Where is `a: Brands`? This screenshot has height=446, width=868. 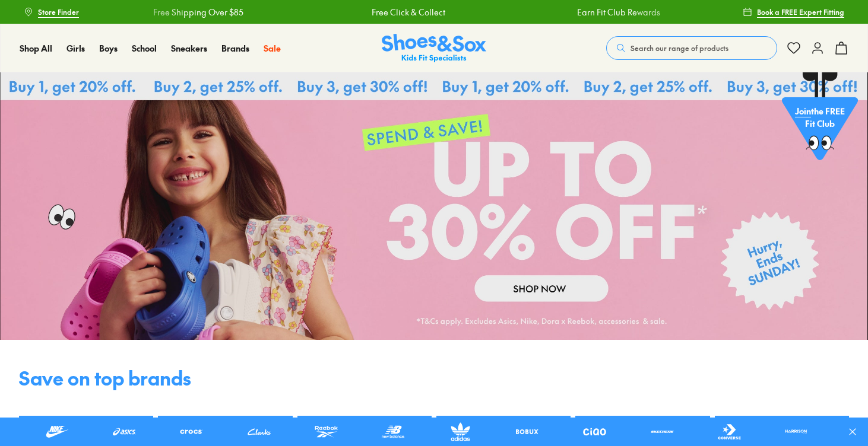
a: Brands is located at coordinates (235, 48).